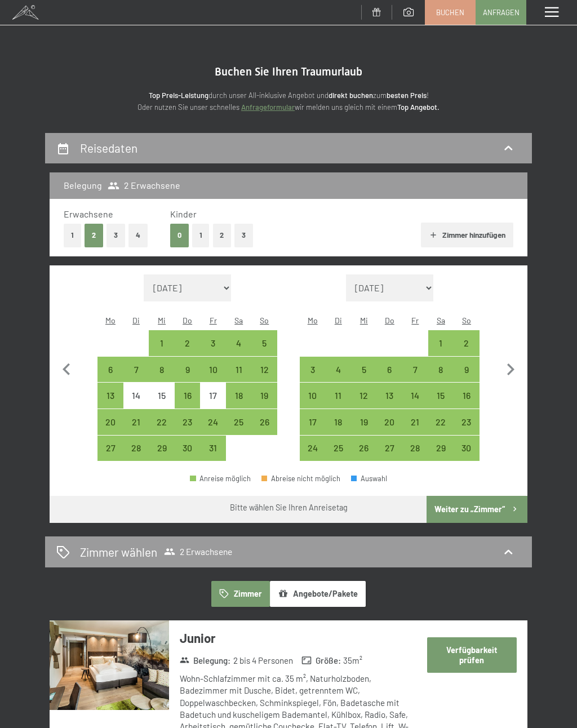 Image resolution: width=577 pixels, height=728 pixels. I want to click on div: 11, so click(338, 403).